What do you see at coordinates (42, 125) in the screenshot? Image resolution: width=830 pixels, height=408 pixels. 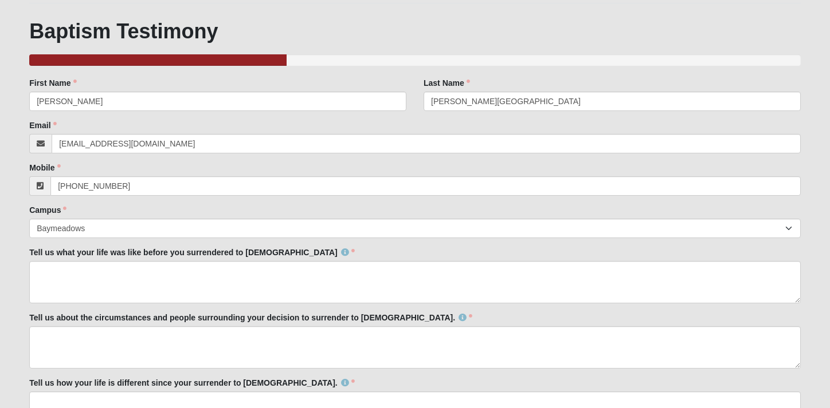 I see `label: Email` at bounding box center [42, 125].